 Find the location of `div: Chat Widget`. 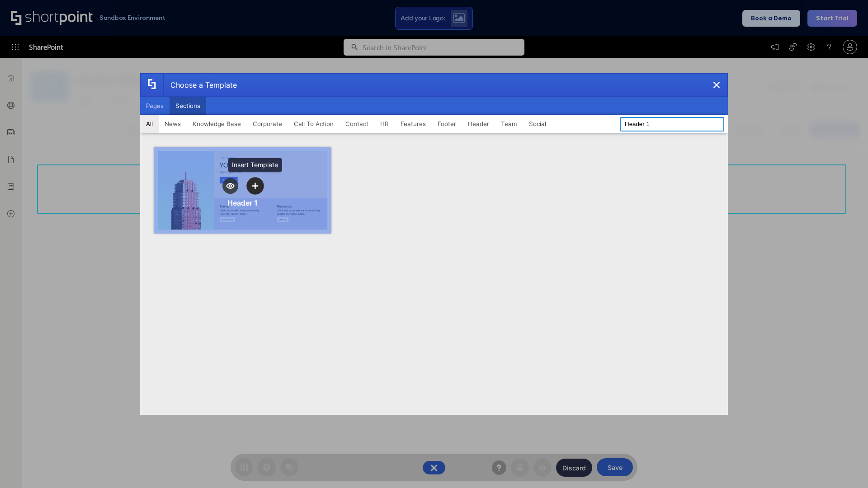

div: Chat Widget is located at coordinates (846, 466).